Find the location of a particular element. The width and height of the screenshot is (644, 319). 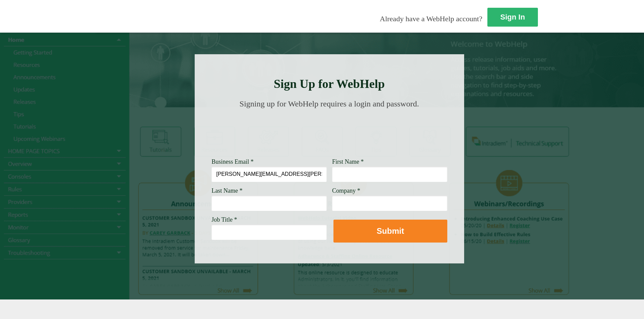

span: Last Name * is located at coordinates (227, 191).